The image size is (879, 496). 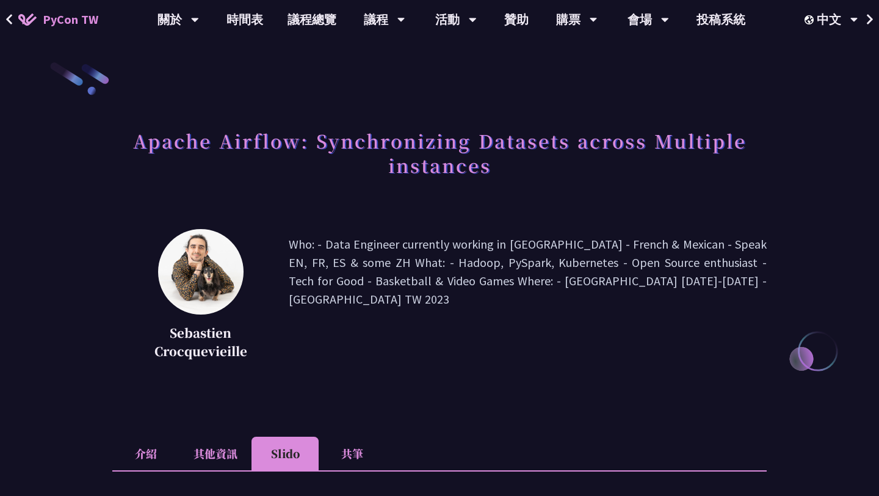 What do you see at coordinates (27, 20) in the screenshot?
I see `img: Home icon of PyCon TW 2025` at bounding box center [27, 20].